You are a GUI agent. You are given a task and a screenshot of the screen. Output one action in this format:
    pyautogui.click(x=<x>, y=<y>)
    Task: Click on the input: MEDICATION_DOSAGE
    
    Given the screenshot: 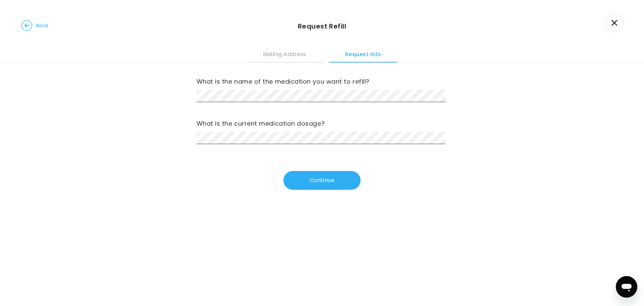 What is the action you would take?
    pyautogui.click(x=321, y=137)
    